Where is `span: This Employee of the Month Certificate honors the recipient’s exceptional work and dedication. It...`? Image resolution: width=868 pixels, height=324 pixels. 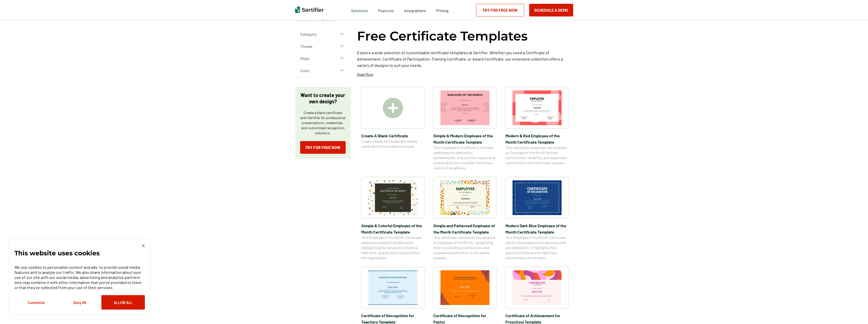 span: This Employee of the Month Certificate honors the recipient’s exceptional work and dedication. It... is located at coordinates (537, 247).